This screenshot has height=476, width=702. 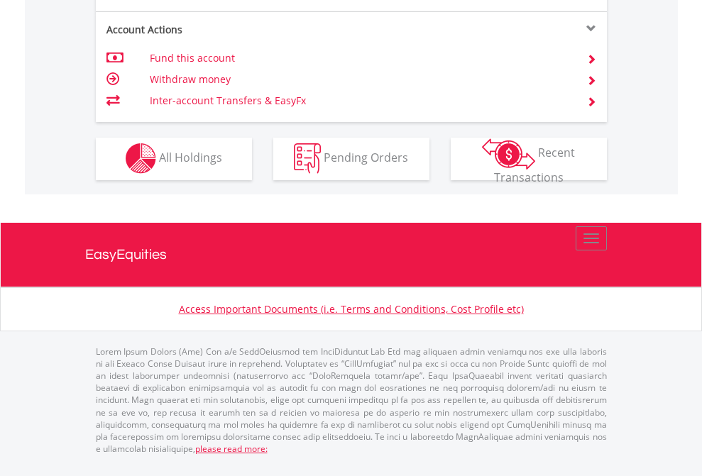 I want to click on div: EasyEquities, so click(x=351, y=255).